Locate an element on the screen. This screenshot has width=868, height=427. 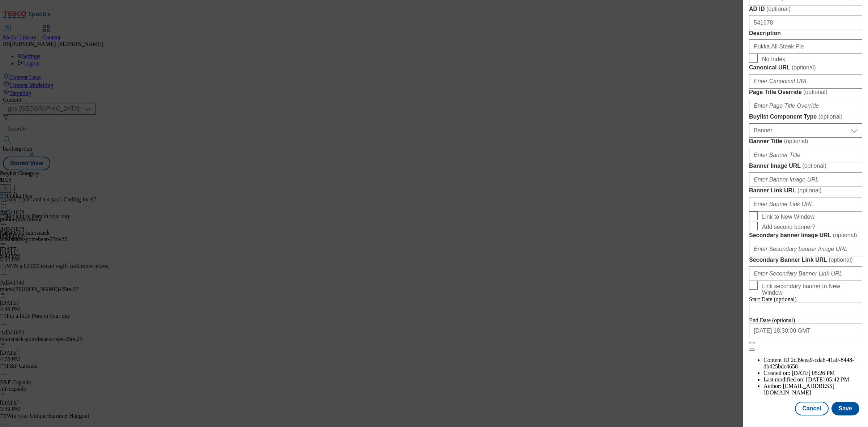
input: Enter Secondary banner Image URL is located at coordinates (806, 249).